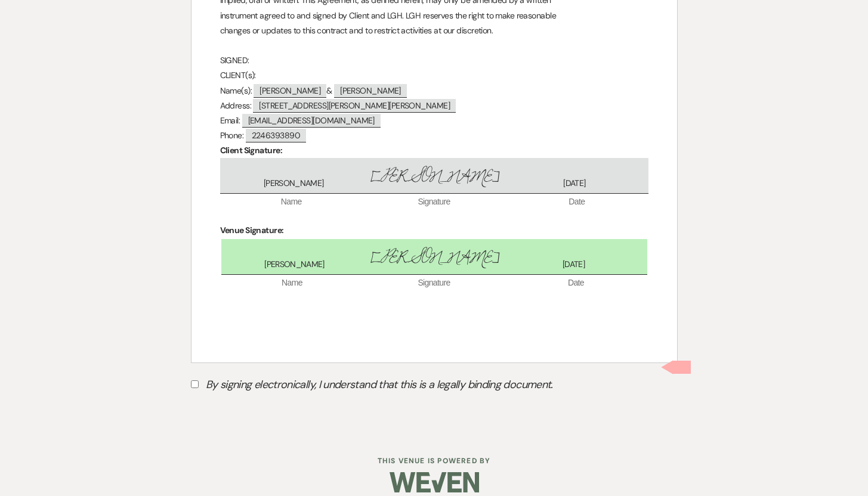  I want to click on p: CLIENT(s):, so click(435, 75).